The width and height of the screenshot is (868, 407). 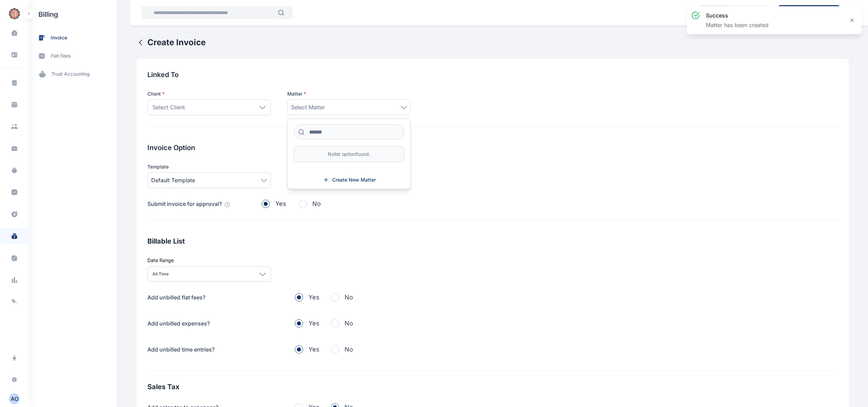 I want to click on h3: success, so click(x=737, y=15).